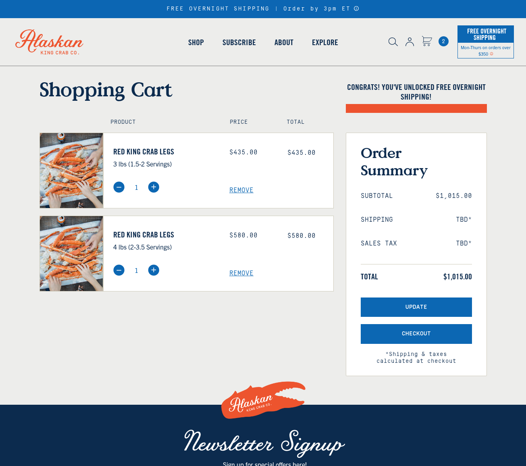  Describe the element at coordinates (416, 92) in the screenshot. I see `h4: Congrats! You've unlocked FREE OVERNIGHT SHIPPING!` at that location.